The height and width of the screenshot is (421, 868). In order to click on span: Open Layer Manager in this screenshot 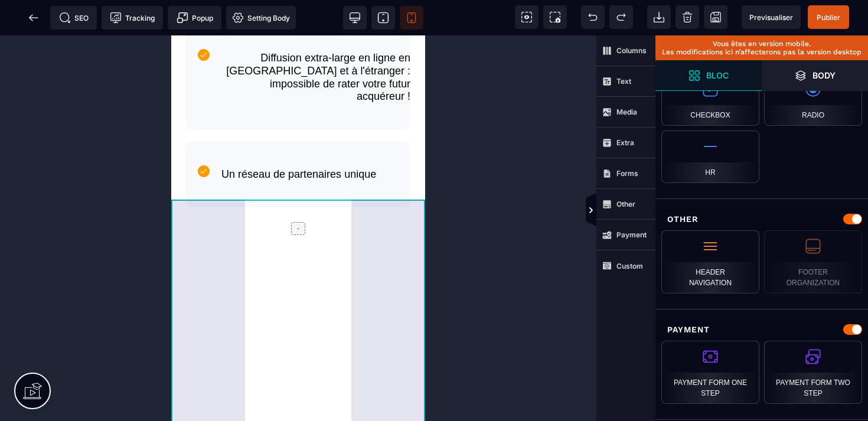, I will do `click(815, 75)`.